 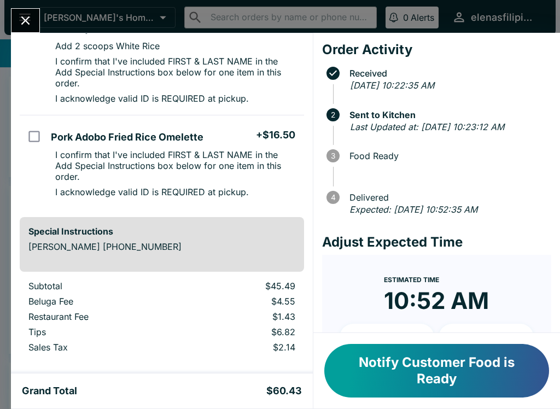 I want to click on h5: Grand Total, so click(x=49, y=391).